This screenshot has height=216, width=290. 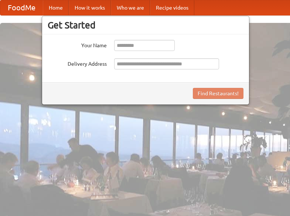 I want to click on label: Your Name, so click(x=77, y=44).